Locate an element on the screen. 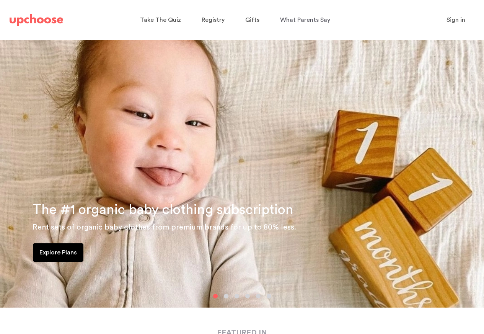 The height and width of the screenshot is (334, 484). span: Gifts is located at coordinates (252, 20).